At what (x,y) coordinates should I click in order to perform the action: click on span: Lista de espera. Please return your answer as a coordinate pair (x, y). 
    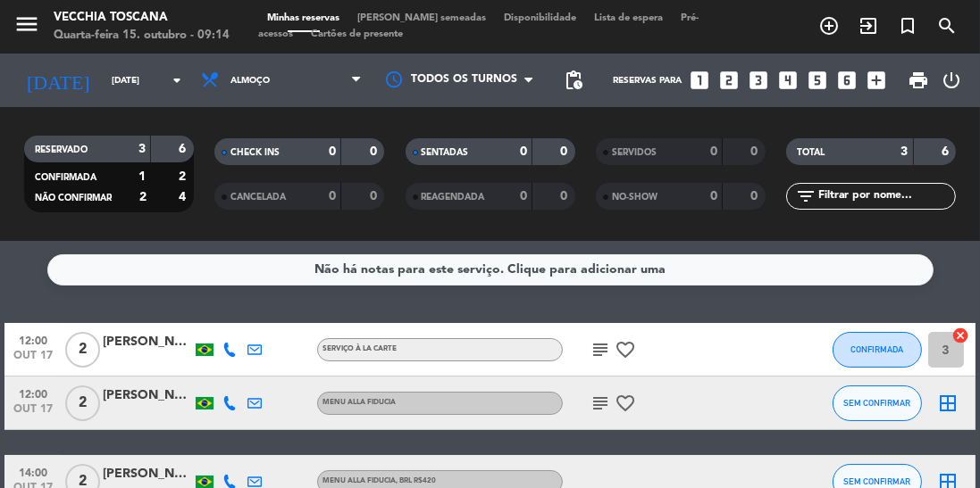
    Looking at the image, I should click on (628, 18).